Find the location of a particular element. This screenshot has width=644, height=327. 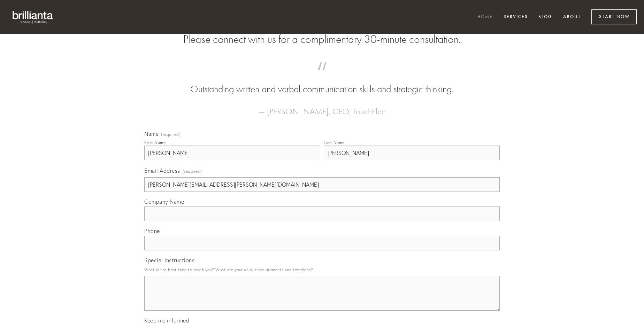

span: Special Instructions is located at coordinates (169, 261).